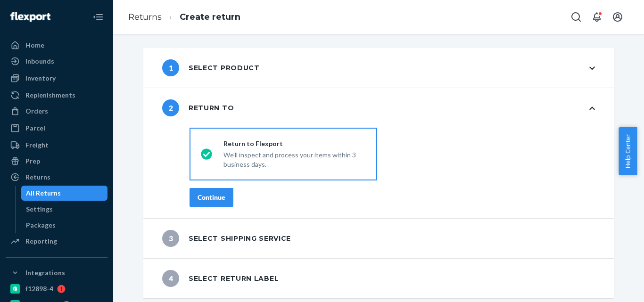 The height and width of the screenshot is (302, 644). Describe the element at coordinates (57, 62) in the screenshot. I see `a: Inbounds` at that location.